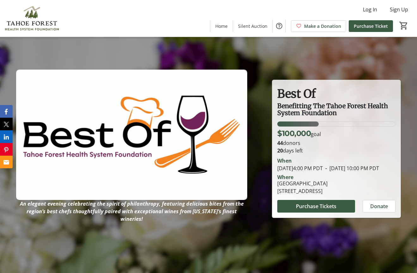 This screenshot has width=417, height=273. What do you see at coordinates (370, 9) in the screenshot?
I see `span: Log In` at bounding box center [370, 9].